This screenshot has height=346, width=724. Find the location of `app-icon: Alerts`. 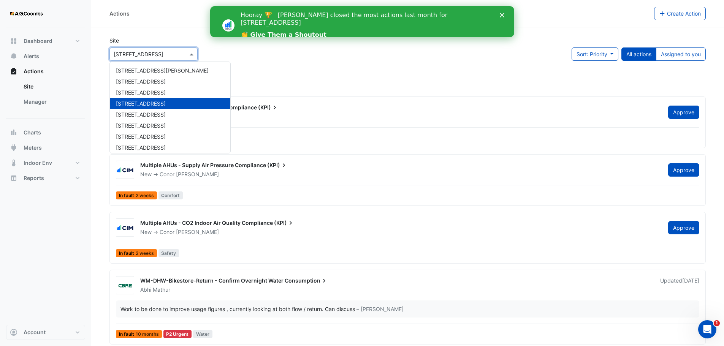

app-icon: Alerts is located at coordinates (14, 56).